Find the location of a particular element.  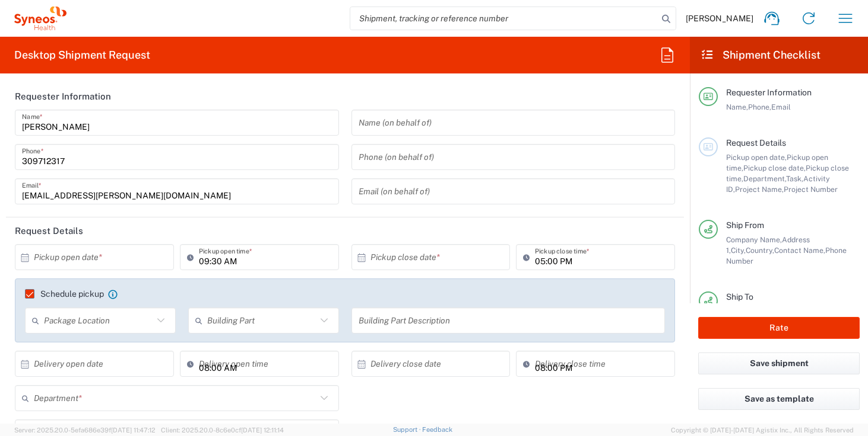

span: Contact Name, is located at coordinates (800, 250).